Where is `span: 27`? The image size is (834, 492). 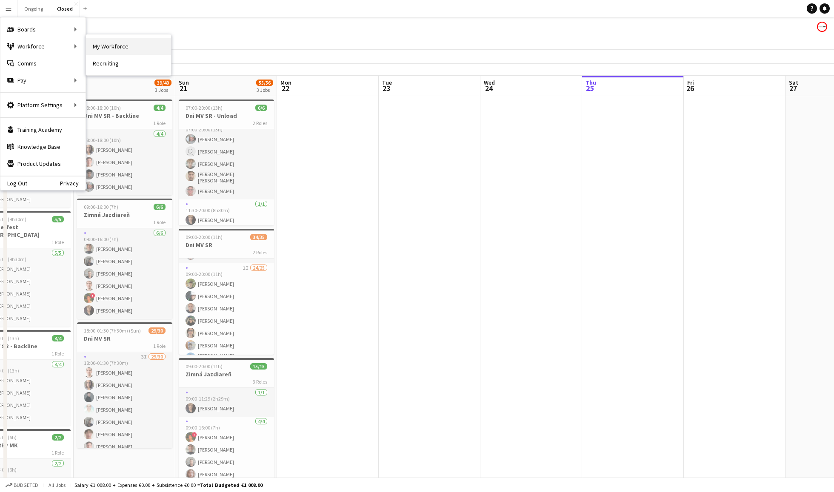
span: 27 is located at coordinates (793, 88).